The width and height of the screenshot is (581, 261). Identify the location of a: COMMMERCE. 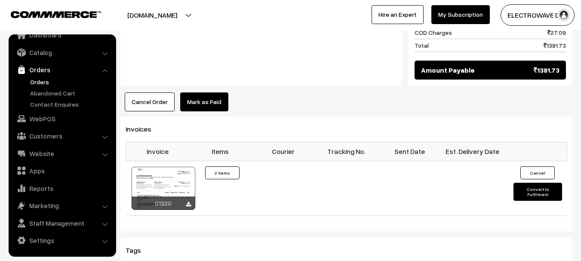
(48, 14).